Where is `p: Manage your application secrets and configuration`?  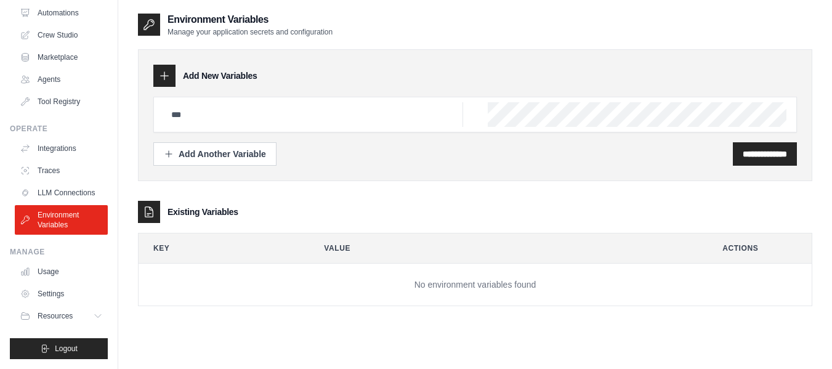 p: Manage your application secrets and configuration is located at coordinates (250, 32).